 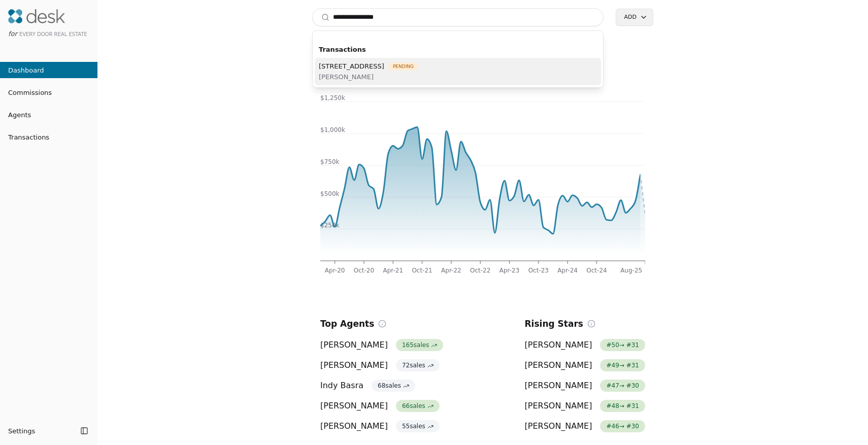 What do you see at coordinates (634, 17) in the screenshot?
I see `button: Add` at bounding box center [634, 17].